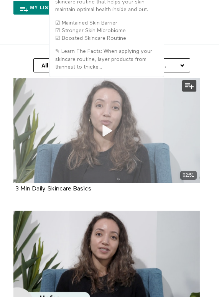 The width and height of the screenshot is (219, 297). What do you see at coordinates (107, 31) in the screenshot?
I see `p: ☑ Maintained Skin Barrier ☑ Stronger Skin Microbiome ☑ Boosted Skincare Routine` at bounding box center [107, 31].